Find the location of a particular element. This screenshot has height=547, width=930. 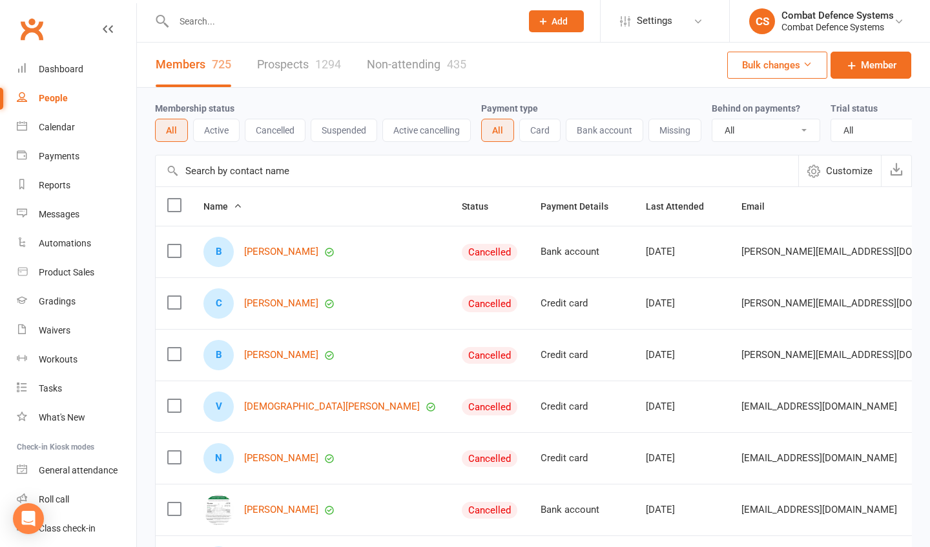

a: Tasks is located at coordinates (76, 389).